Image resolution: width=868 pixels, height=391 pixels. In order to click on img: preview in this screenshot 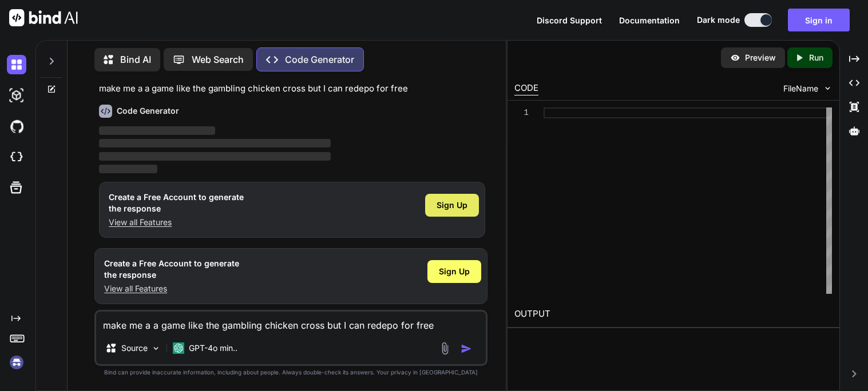, I will do `click(735, 58)`.